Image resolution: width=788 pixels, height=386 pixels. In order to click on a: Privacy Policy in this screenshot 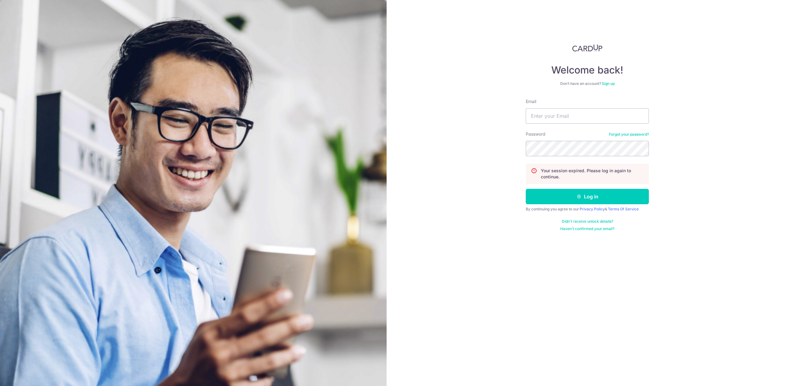, I will do `click(592, 209)`.